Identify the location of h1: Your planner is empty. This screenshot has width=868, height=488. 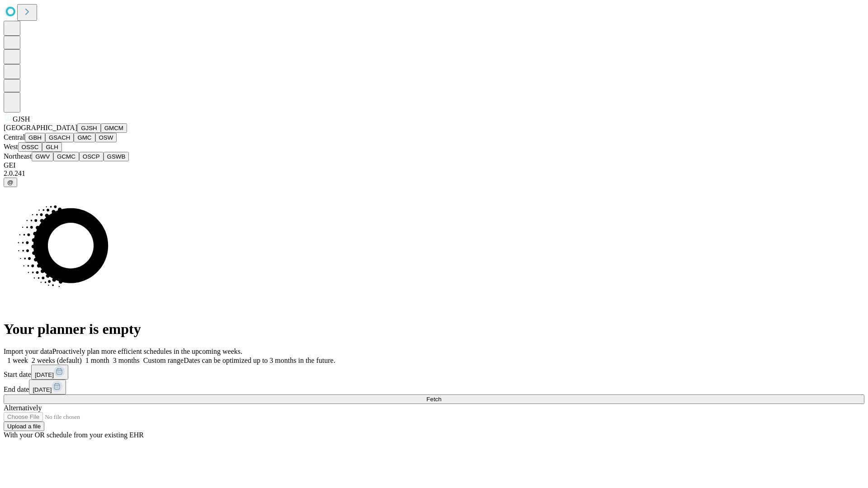
(434, 329).